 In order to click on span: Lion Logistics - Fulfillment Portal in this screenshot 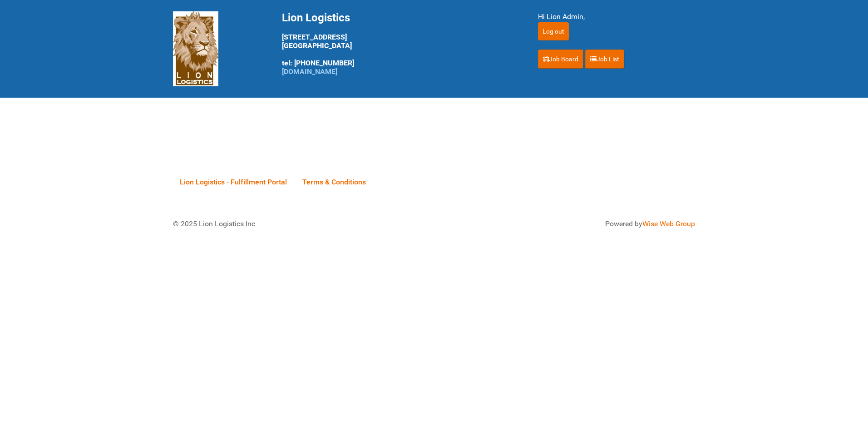, I will do `click(234, 182)`.